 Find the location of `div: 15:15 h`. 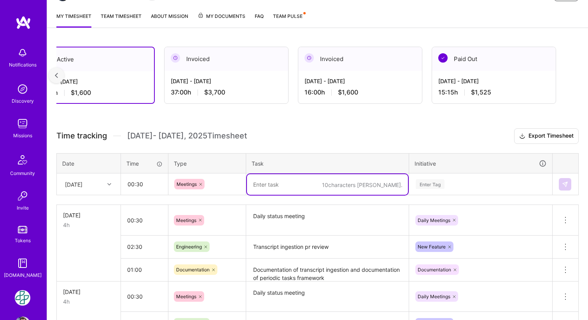

div: 15:15 h is located at coordinates (494, 92).